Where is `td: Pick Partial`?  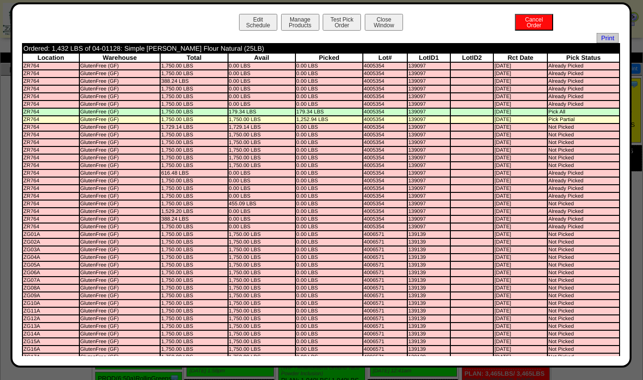
td: Pick Partial is located at coordinates (584, 120).